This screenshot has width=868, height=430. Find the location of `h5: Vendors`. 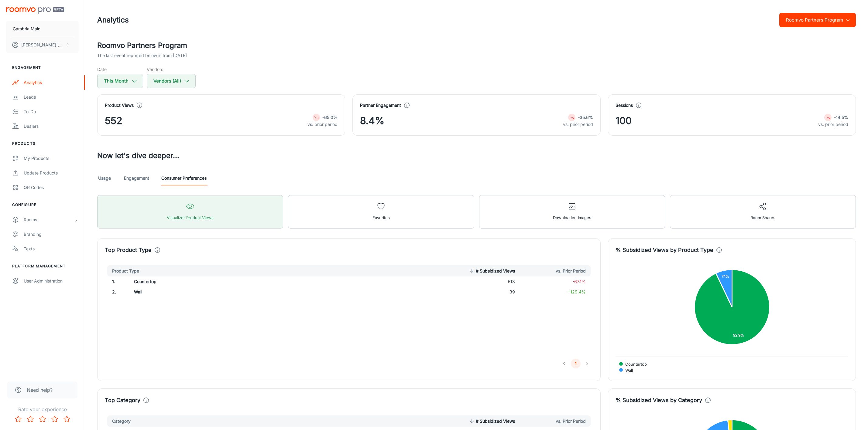

h5: Vendors is located at coordinates (171, 69).